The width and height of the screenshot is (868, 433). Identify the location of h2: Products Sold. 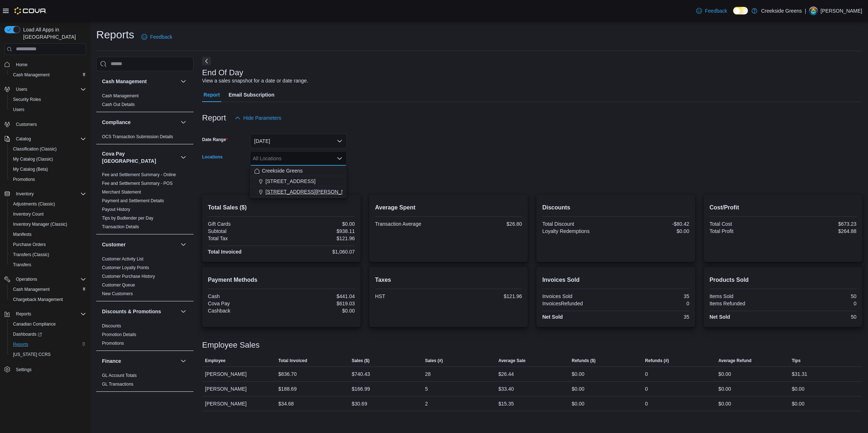
(782, 280).